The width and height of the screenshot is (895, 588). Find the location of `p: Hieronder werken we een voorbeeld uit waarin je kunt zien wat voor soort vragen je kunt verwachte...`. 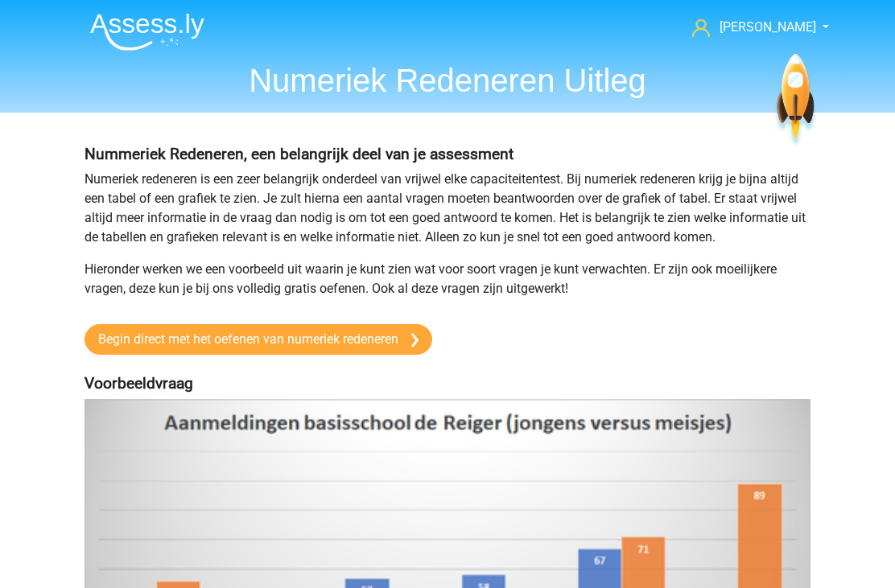

p: Hieronder werken we een voorbeeld uit waarin je kunt zien wat voor soort vragen je kunt verwachte... is located at coordinates (447, 279).